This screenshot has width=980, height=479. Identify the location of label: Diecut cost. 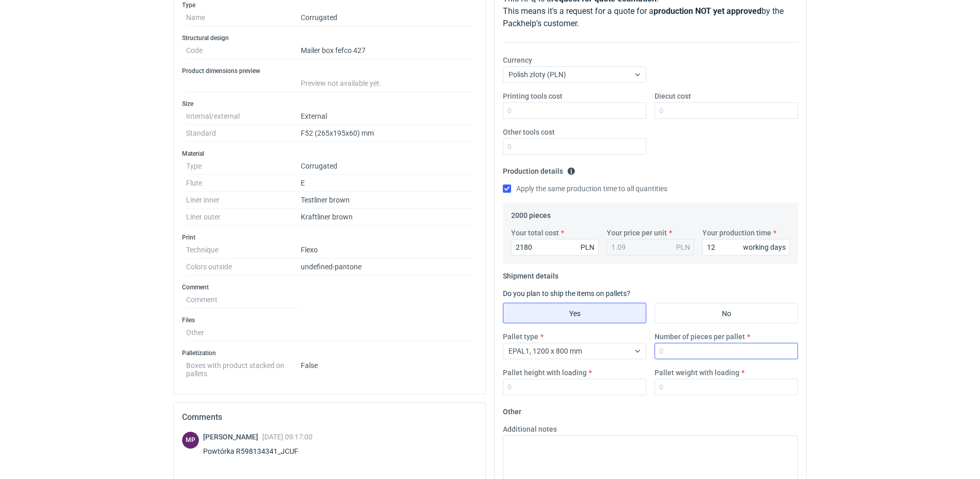
(672, 96).